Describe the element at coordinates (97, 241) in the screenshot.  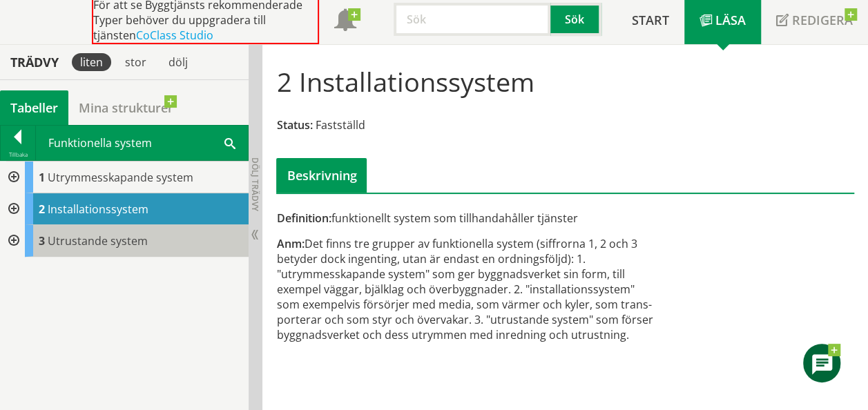
I see `span: Utrustande system` at that location.